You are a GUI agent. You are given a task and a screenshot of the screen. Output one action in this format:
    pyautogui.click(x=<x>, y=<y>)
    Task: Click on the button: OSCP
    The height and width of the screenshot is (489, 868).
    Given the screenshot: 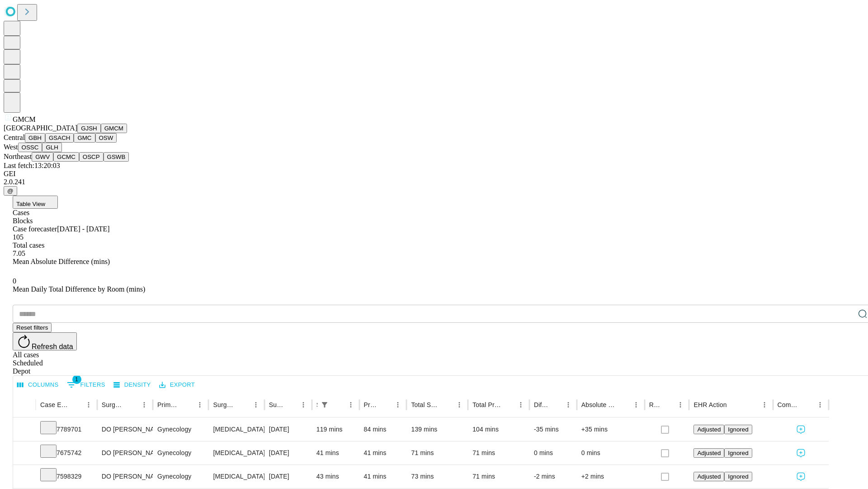 What is the action you would take?
    pyautogui.click(x=92, y=157)
    